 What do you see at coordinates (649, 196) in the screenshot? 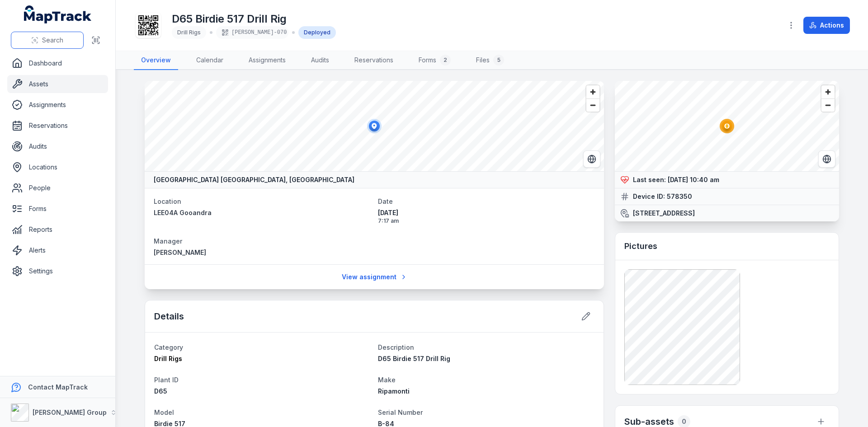
I see `strong: Device ID:` at bounding box center [649, 196].